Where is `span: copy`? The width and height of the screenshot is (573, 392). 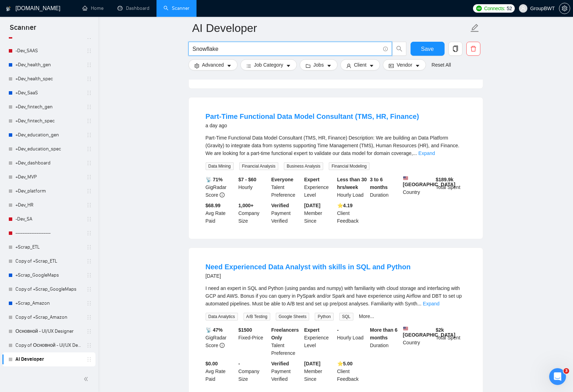
span: copy is located at coordinates (456, 49).